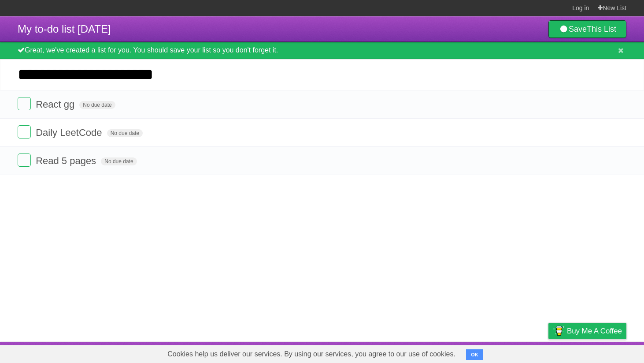 The image size is (644, 363). What do you see at coordinates (441, 352) in the screenshot?
I see `a: About` at bounding box center [441, 352].